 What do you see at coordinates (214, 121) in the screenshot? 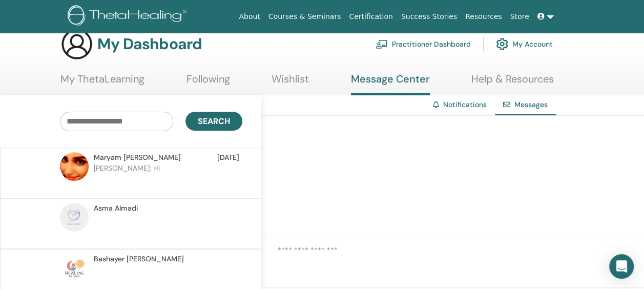
I see `span: Search` at bounding box center [214, 121].